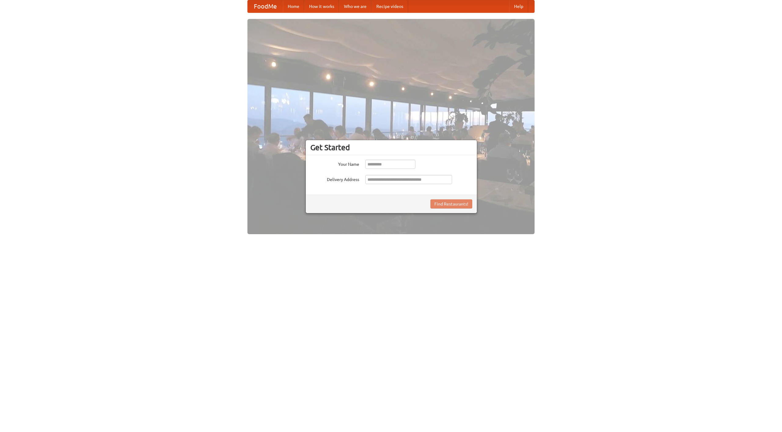 The image size is (782, 432). What do you see at coordinates (335, 179) in the screenshot?
I see `label: Delivery Address` at bounding box center [335, 179].